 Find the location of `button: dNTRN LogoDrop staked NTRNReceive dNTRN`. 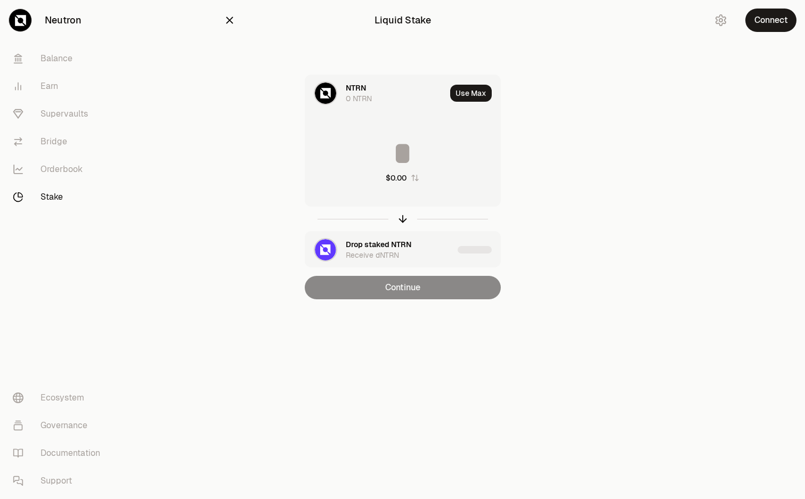

button: dNTRN LogoDrop staked NTRNReceive dNTRN is located at coordinates (403, 250).